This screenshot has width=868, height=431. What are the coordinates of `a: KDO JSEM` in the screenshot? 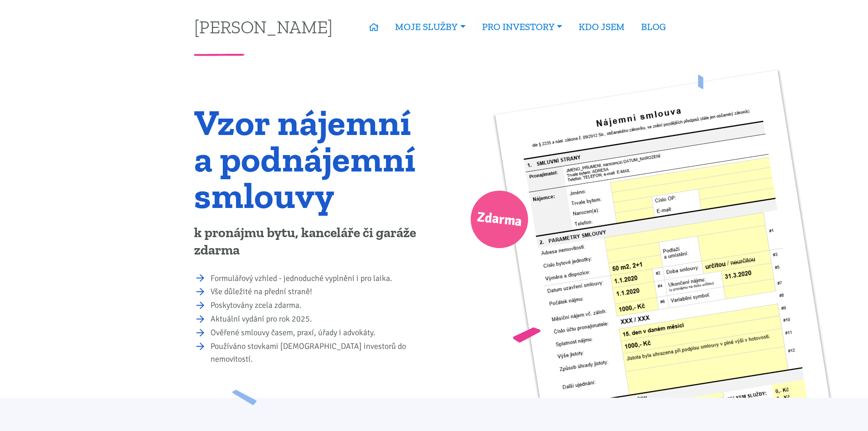 It's located at (601, 27).